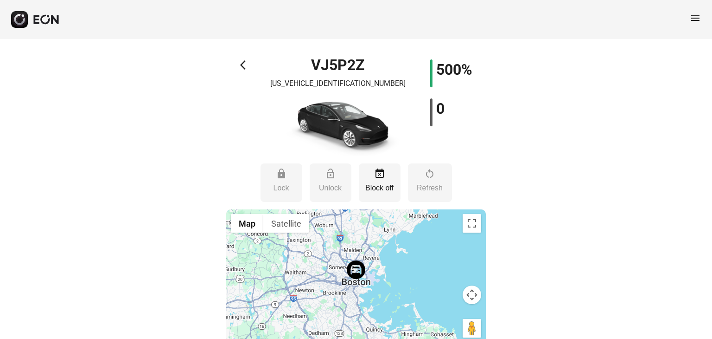  Describe the element at coordinates (246, 65) in the screenshot. I see `span: arrow_back_ios` at that location.